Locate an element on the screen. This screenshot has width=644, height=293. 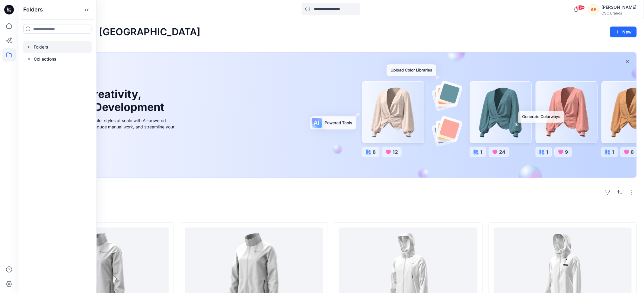
h1: Unleash Creativity, Speed Up Development is located at coordinates (104, 101).